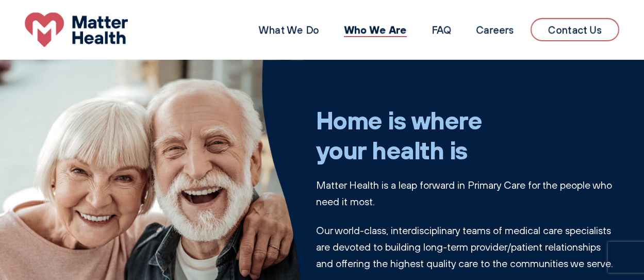  Describe the element at coordinates (468, 247) in the screenshot. I see `p: Our world-class, interdisciplinary teams of medical care specialists are devoted to building long...` at that location.